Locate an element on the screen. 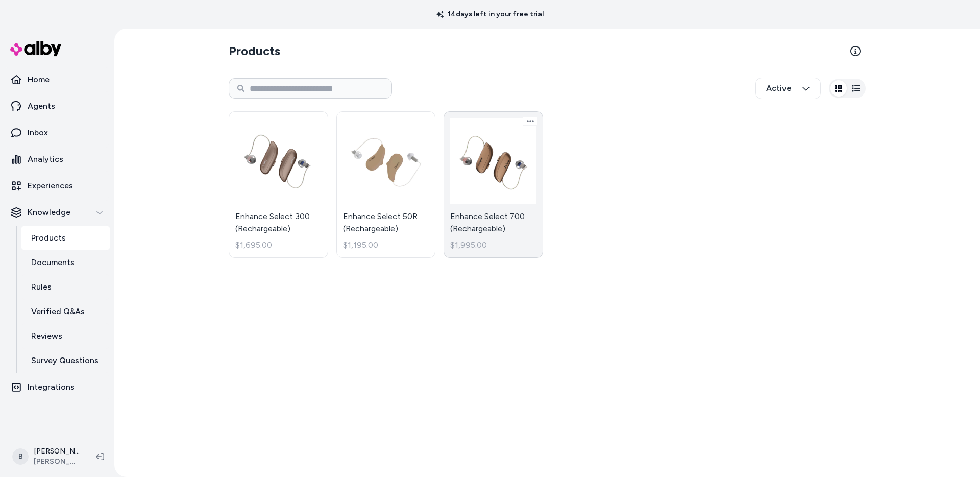 Image resolution: width=980 pixels, height=477 pixels. p: Rules is located at coordinates (42, 287).